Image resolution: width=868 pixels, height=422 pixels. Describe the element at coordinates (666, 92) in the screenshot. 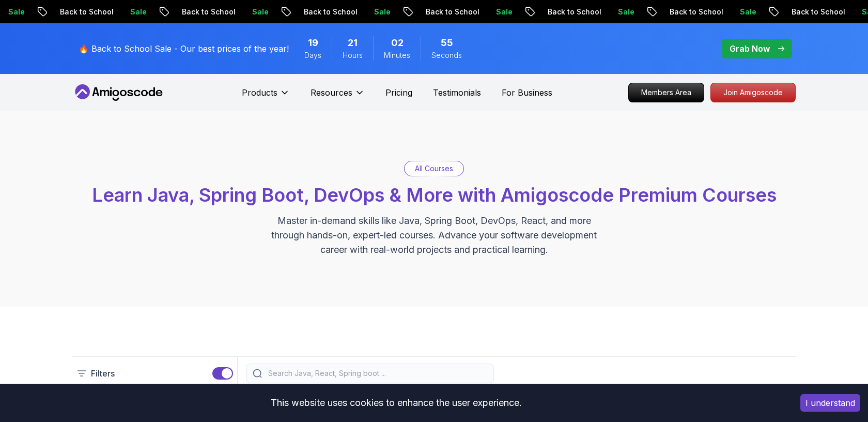

I see `p: Members Area` at that location.